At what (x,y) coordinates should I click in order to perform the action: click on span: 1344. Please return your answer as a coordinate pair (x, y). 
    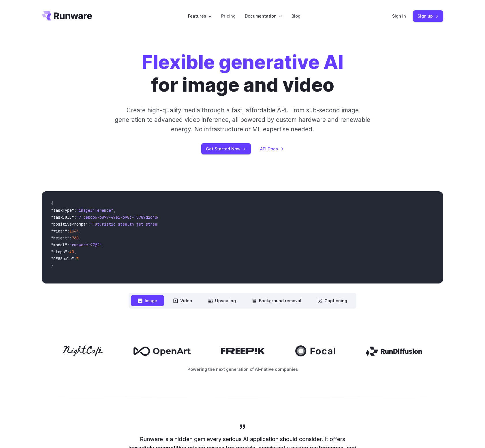
    Looking at the image, I should click on (74, 231).